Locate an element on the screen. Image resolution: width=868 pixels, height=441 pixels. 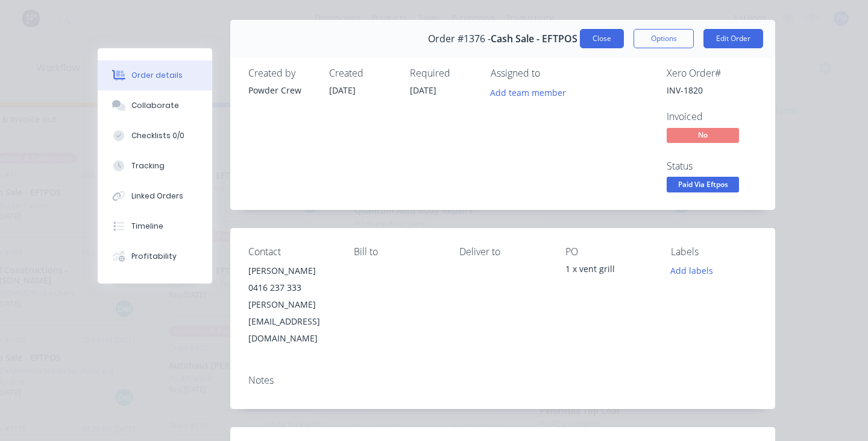
div: Invoiced is located at coordinates (712, 116).